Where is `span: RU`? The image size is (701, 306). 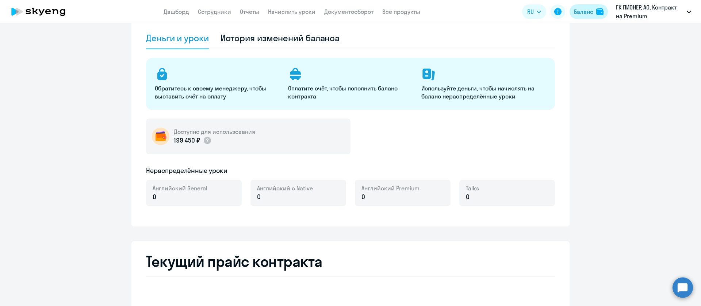
span: RU is located at coordinates (531, 12).